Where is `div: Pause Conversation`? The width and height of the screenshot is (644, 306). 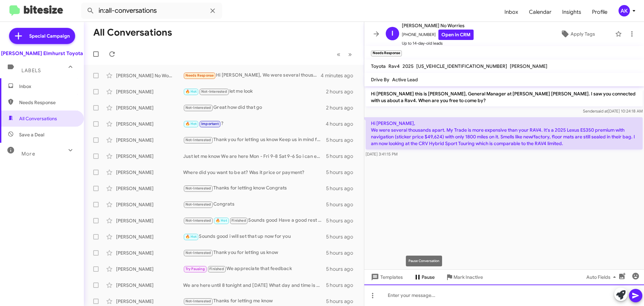
div: Pause Conversation is located at coordinates (424, 261).